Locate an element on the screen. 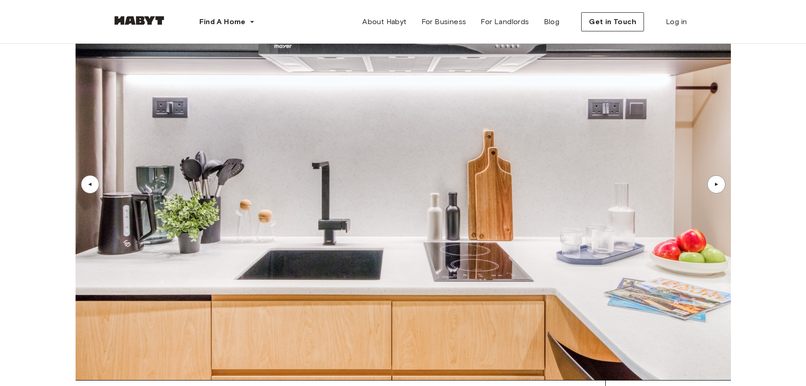 This screenshot has width=806, height=386. a: For Landlords is located at coordinates (505, 22).